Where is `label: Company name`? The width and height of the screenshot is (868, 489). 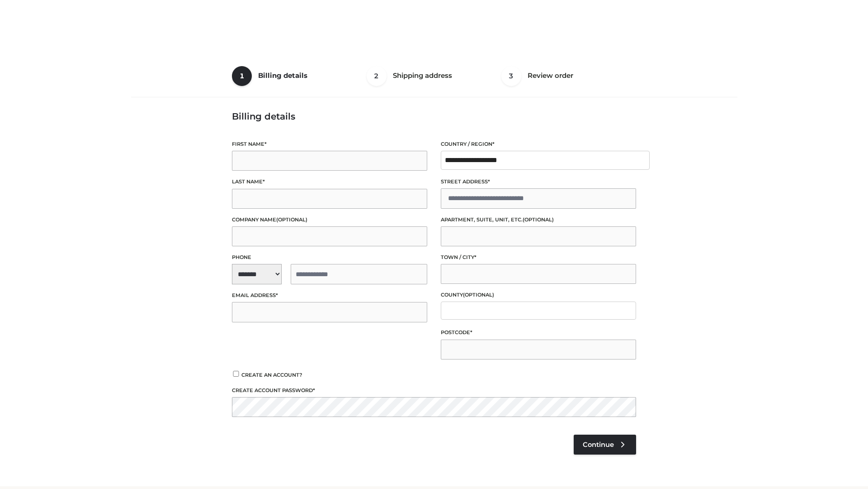 label: Company name is located at coordinates (330, 219).